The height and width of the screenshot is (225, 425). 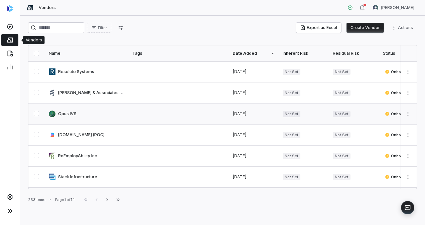 What do you see at coordinates (303, 53) in the screenshot?
I see `div: Inherent Risk` at bounding box center [303, 53].